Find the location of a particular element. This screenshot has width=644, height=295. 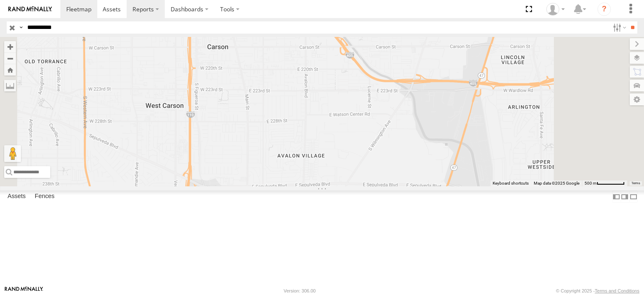

div: Zulema McIntosch is located at coordinates (556, 9).